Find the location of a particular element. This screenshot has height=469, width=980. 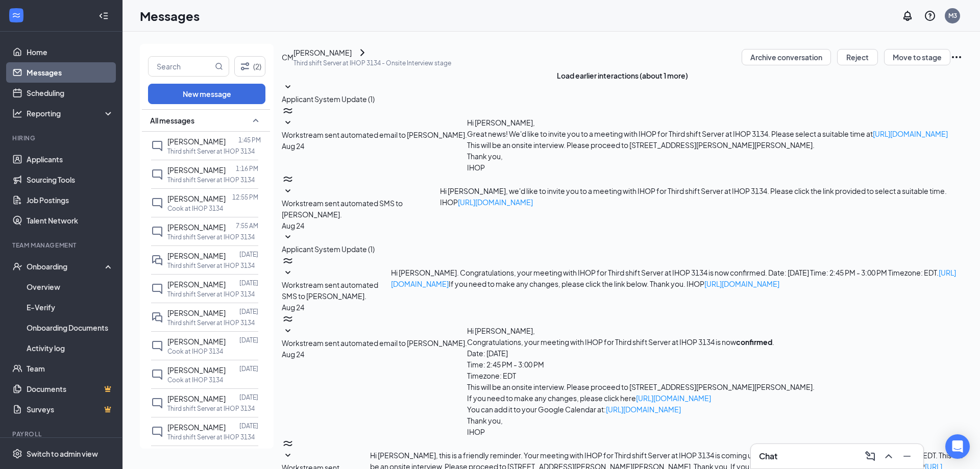

button: Filter (2) is located at coordinates (250, 66).